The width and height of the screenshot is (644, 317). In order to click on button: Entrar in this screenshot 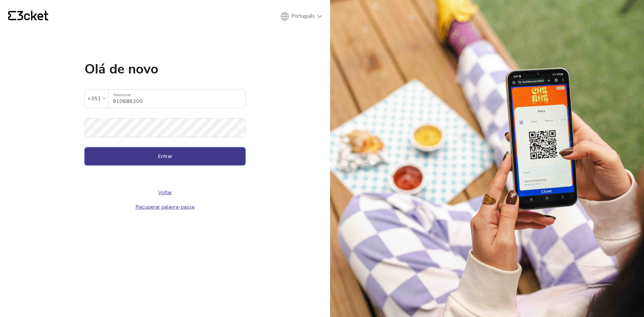, I will do `click(165, 156)`.